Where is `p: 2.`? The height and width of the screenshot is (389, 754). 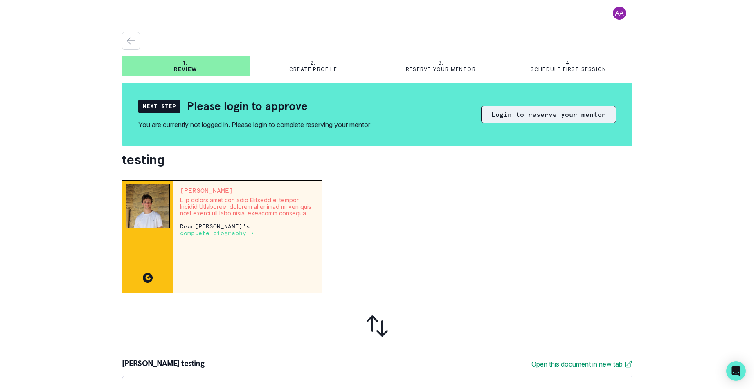
p: 2. is located at coordinates (313, 63).